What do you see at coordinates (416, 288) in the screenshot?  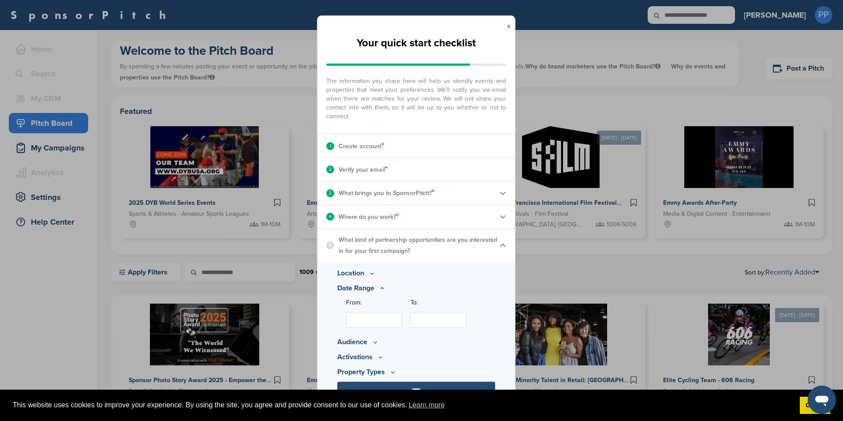 I see `p: Date Range` at bounding box center [416, 288].